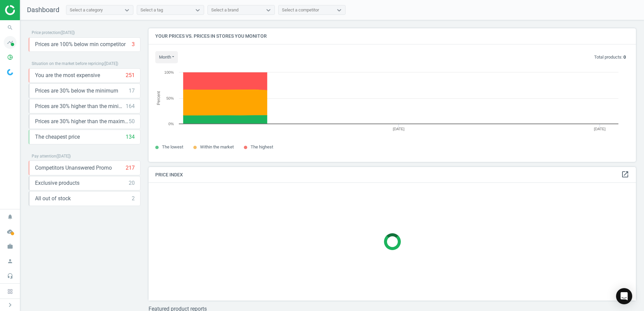 The image size is (644, 311). Describe the element at coordinates (43, 10) in the screenshot. I see `span: Dashboard` at that location.